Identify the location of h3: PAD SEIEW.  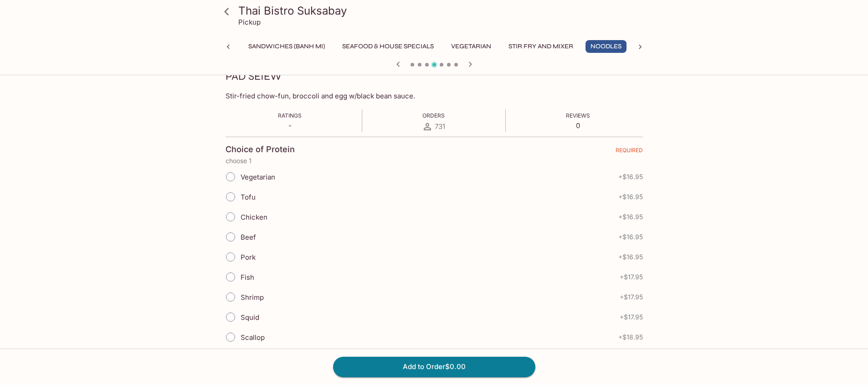
(253, 76).